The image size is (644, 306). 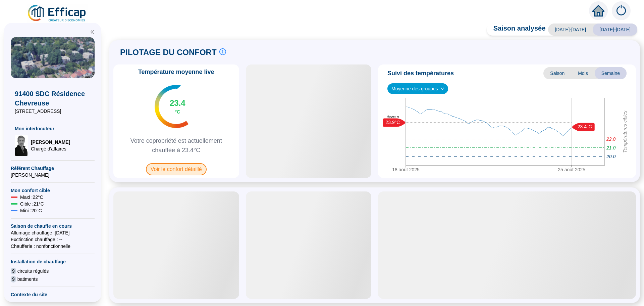 I want to click on span: down, so click(x=442, y=89).